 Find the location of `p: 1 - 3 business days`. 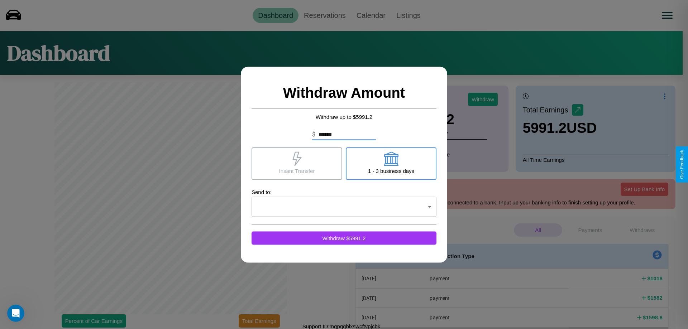

p: 1 - 3 business days is located at coordinates (391, 171).